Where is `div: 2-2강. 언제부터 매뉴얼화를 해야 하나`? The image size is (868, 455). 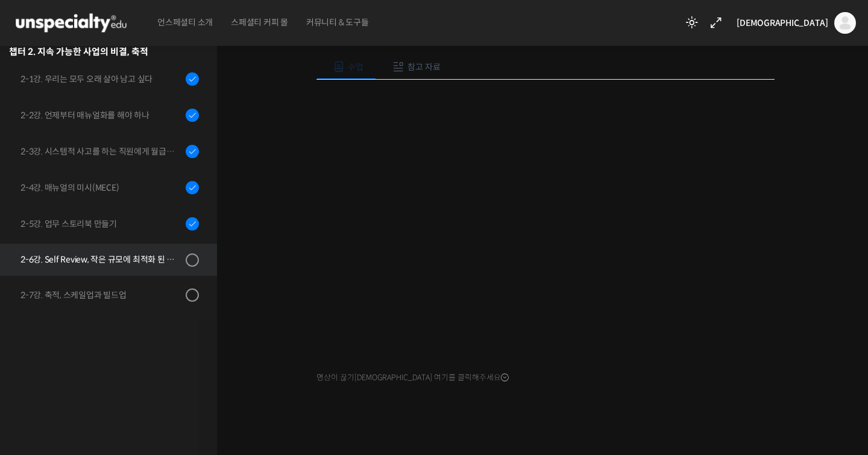 div: 2-2강. 언제부터 매뉴얼화를 해야 하나 is located at coordinates (101, 116).